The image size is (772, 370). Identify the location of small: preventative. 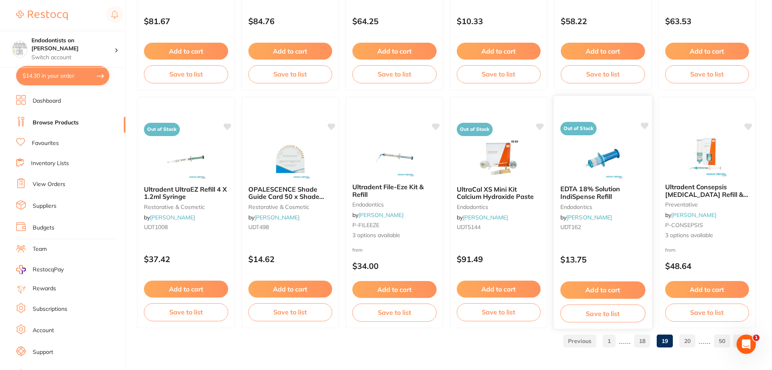
(707, 205).